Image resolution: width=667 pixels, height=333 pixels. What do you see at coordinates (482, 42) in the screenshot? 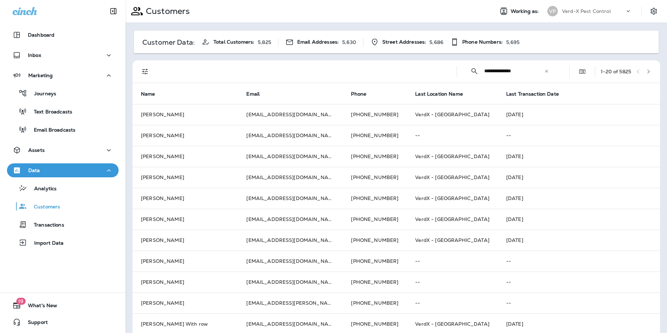
I see `span: Phone Numbers:` at bounding box center [482, 42].